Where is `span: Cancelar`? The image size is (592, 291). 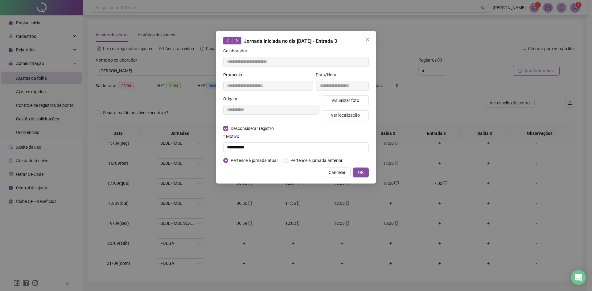
span: Cancelar is located at coordinates (337, 173).